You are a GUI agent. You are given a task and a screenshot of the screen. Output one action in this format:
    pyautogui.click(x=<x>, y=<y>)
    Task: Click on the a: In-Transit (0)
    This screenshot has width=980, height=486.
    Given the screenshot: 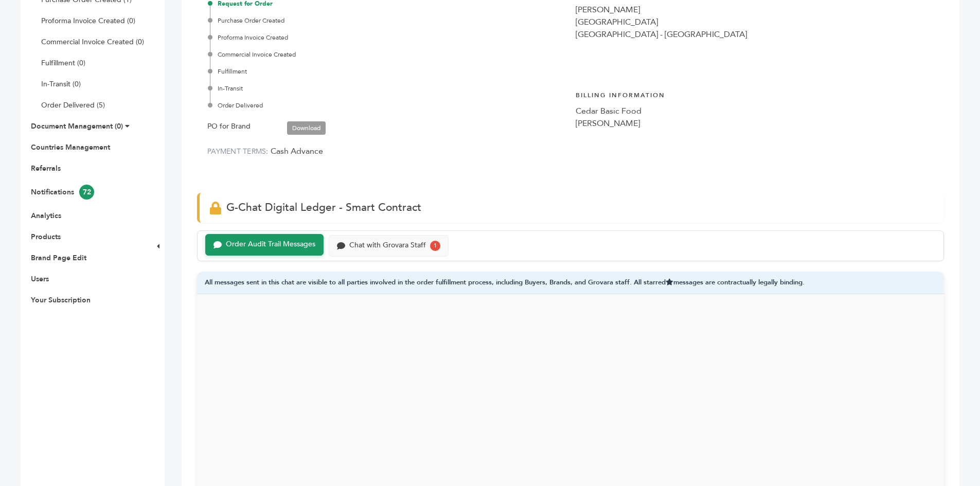 What is the action you would take?
    pyautogui.click(x=61, y=84)
    